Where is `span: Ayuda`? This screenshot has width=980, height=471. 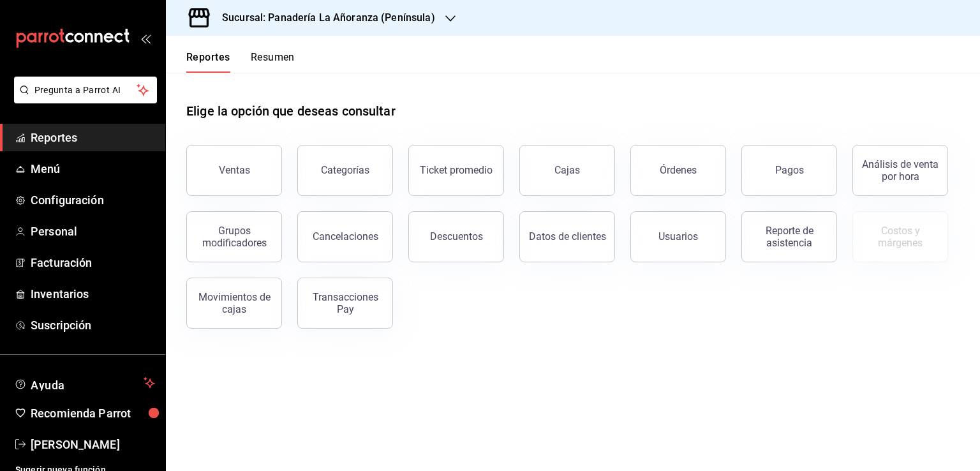 span: Ayuda is located at coordinates (84, 383).